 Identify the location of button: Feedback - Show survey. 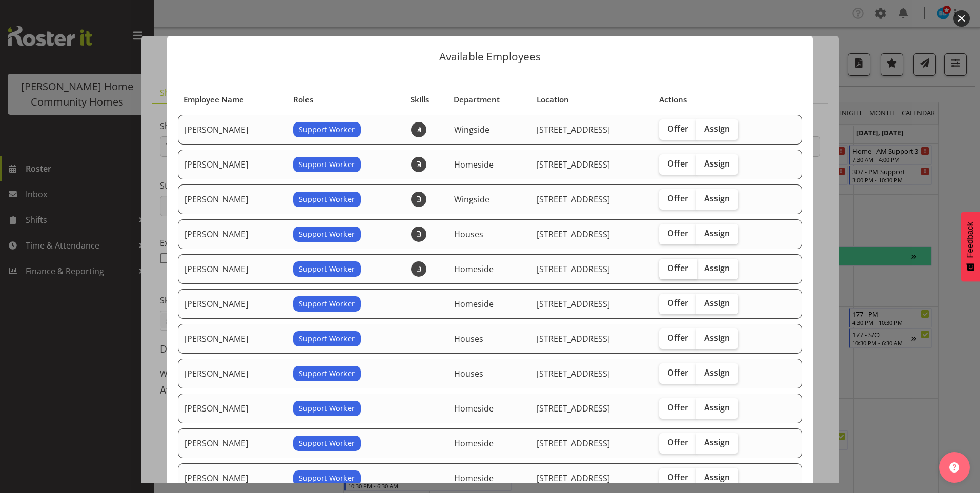
(970, 246).